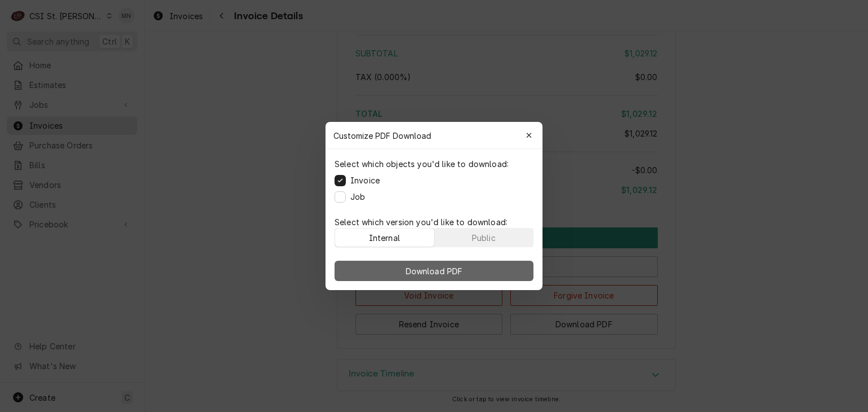  I want to click on div: Customize PDF Download, so click(434, 136).